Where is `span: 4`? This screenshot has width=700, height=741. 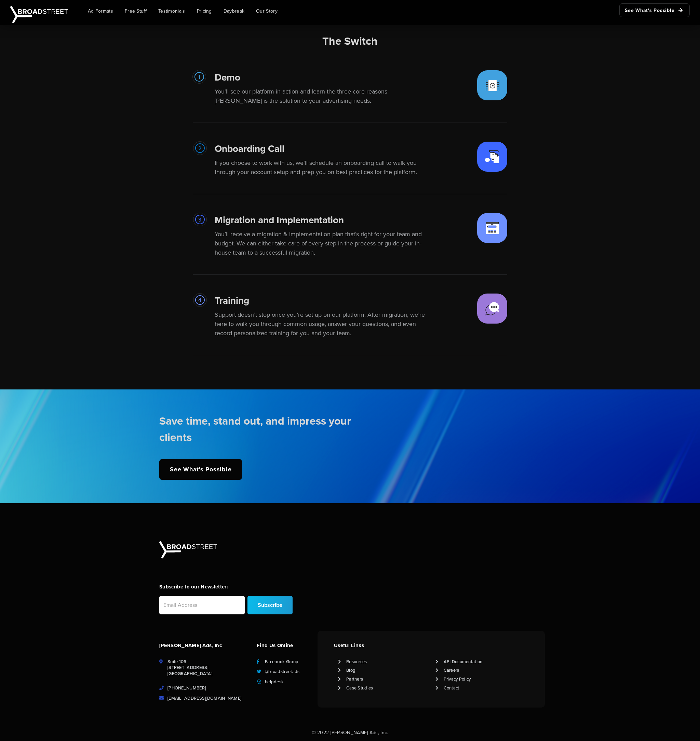 span: 4 is located at coordinates (200, 300).